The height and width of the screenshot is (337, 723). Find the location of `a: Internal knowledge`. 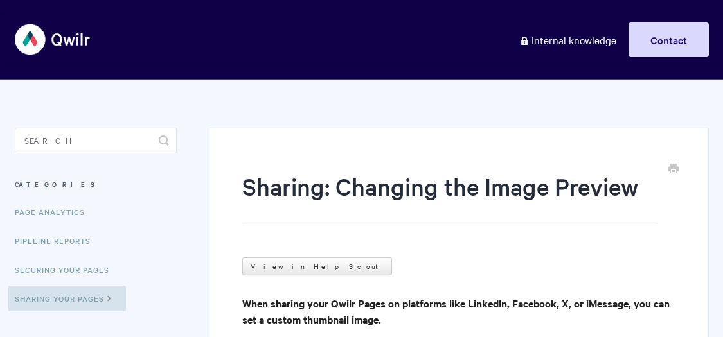

a: Internal knowledge is located at coordinates (567, 40).